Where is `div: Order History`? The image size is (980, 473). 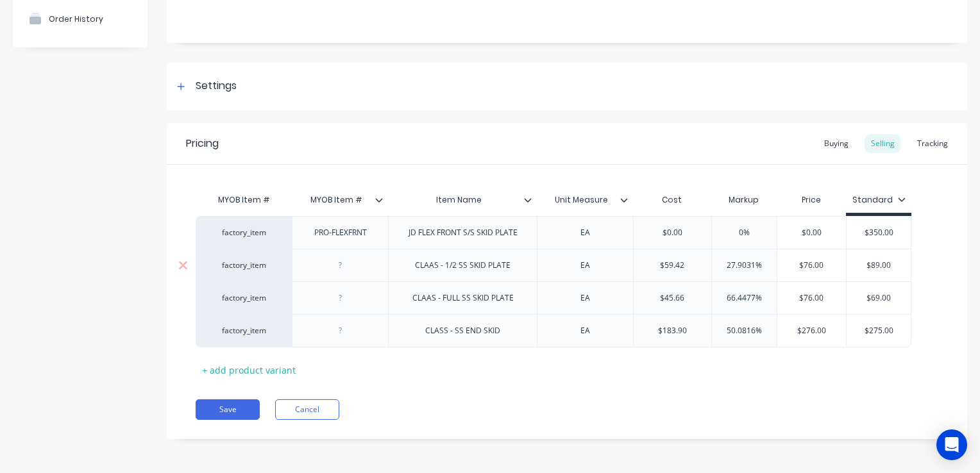
div: Order History is located at coordinates (76, 19).